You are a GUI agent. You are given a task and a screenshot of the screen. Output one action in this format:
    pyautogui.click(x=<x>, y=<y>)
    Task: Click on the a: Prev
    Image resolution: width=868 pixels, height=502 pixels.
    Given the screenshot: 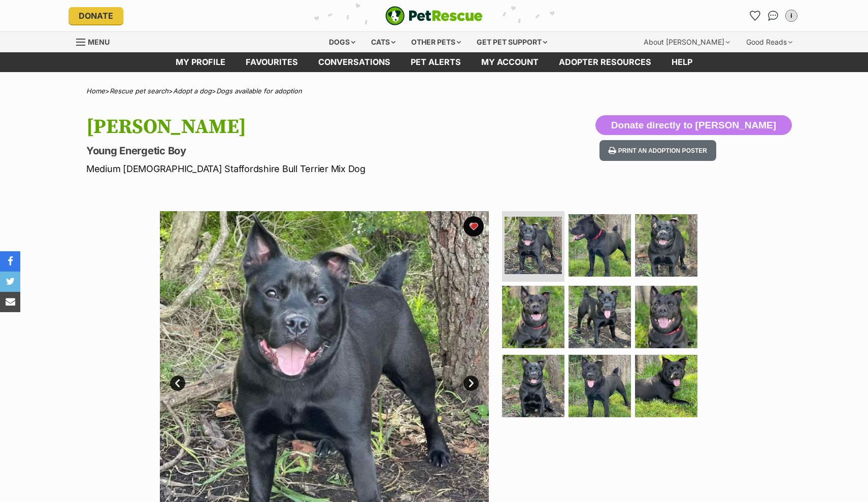 What is the action you would take?
    pyautogui.click(x=178, y=383)
    